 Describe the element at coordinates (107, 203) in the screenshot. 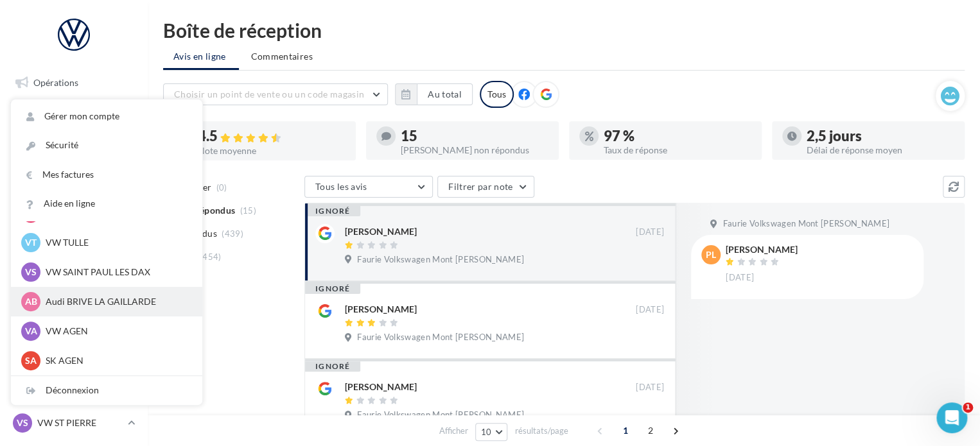

I see `a: Aide en ligne` at that location.